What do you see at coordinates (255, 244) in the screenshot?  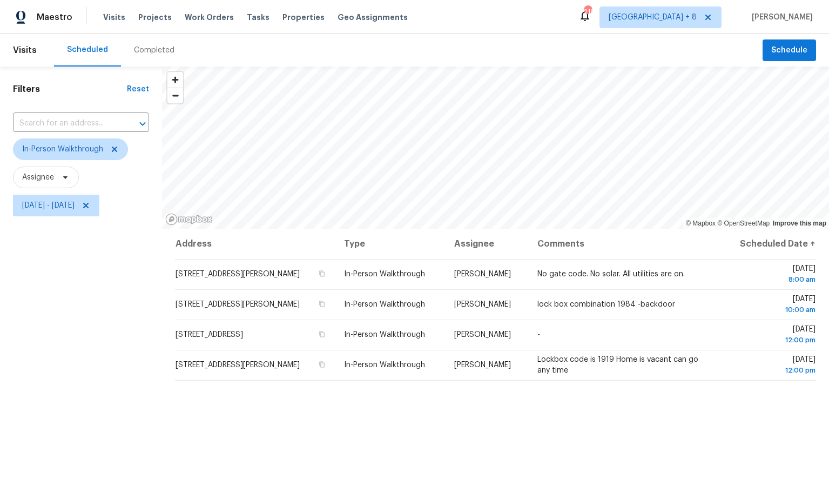 I see `th: Address` at bounding box center [255, 244].